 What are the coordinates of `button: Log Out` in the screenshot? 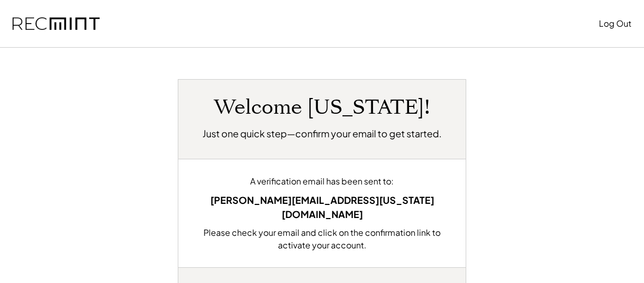 It's located at (615, 24).